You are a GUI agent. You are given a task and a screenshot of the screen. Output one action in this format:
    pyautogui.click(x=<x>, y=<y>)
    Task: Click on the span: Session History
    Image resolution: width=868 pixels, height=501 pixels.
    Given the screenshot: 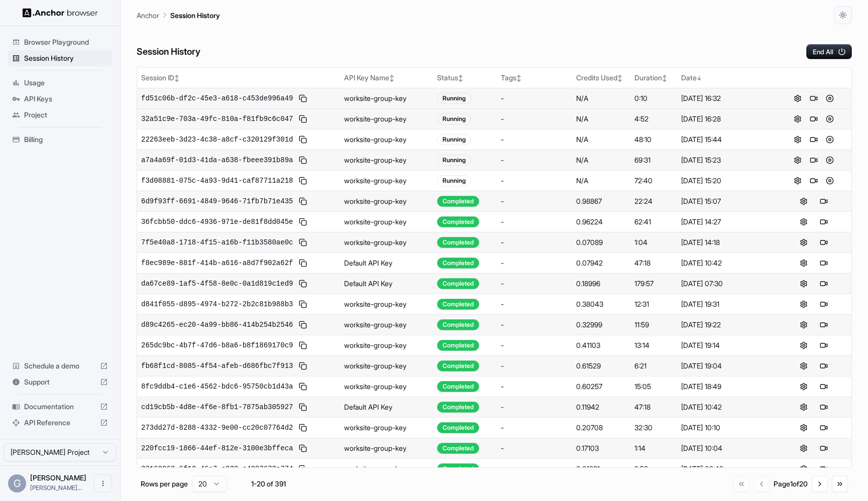 What is the action you would take?
    pyautogui.click(x=66, y=58)
    